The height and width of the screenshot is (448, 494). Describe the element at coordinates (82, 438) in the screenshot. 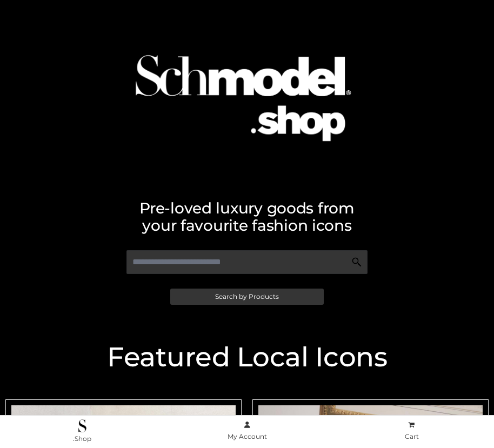

I see `span: .Shop` at that location.